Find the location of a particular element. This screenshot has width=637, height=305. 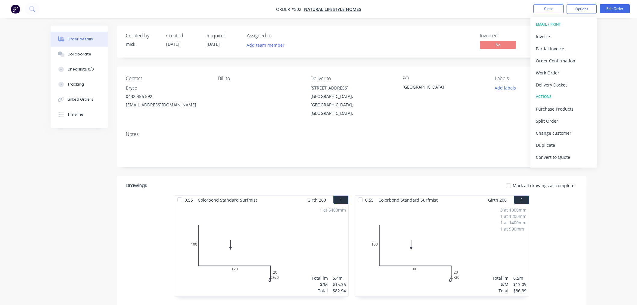

div: Archive is located at coordinates (563, 169).